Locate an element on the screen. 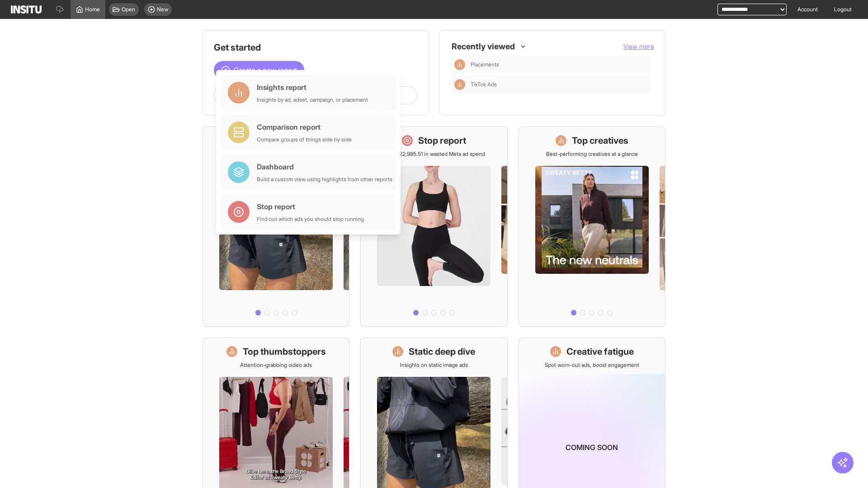 The image size is (868, 488). p: Best-performing creatives at a glance is located at coordinates (592, 154).